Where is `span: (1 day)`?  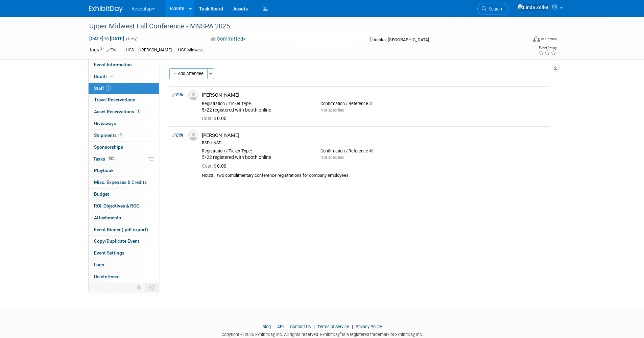
span: (1 day) is located at coordinates (132, 39).